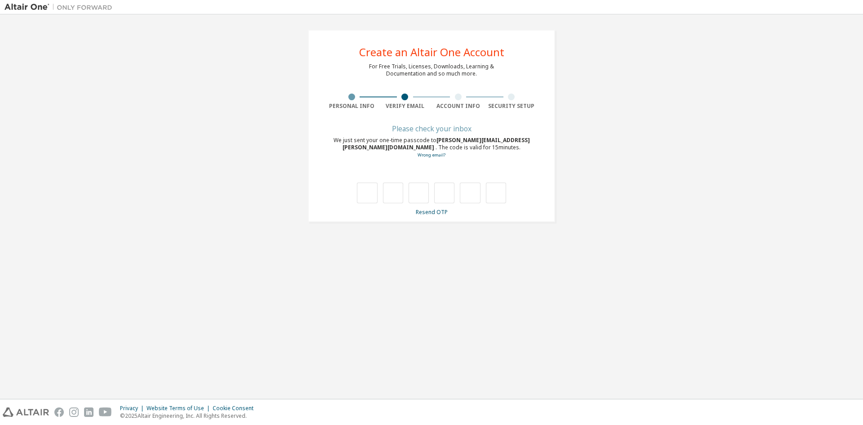 This screenshot has height=425, width=863. Describe the element at coordinates (511, 106) in the screenshot. I see `div: Security Setup` at that location.